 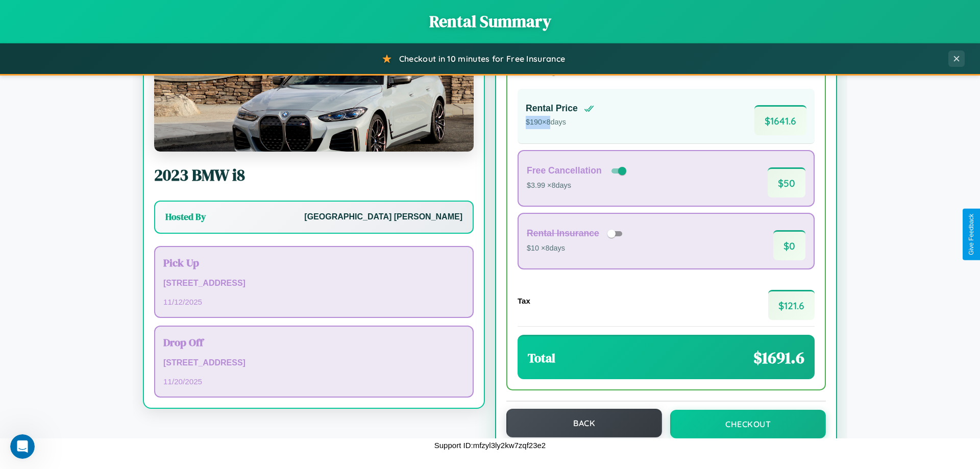 What do you see at coordinates (314, 101) in the screenshot?
I see `img: BMW i8` at bounding box center [314, 101].